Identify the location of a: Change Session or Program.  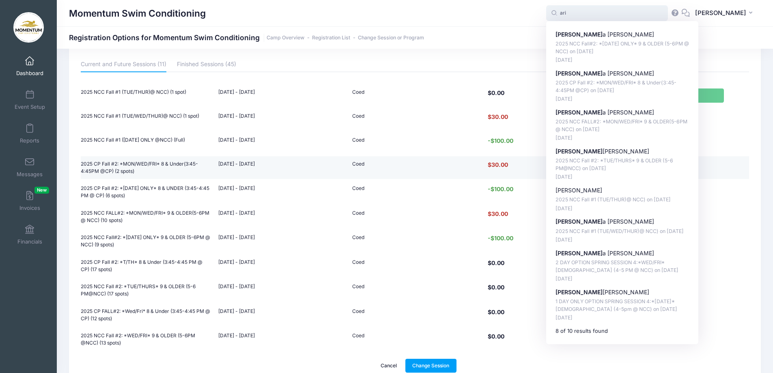
(391, 38).